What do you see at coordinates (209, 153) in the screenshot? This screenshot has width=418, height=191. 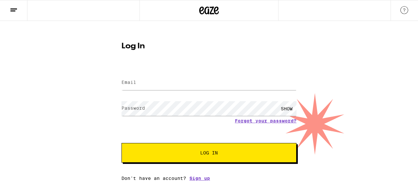 I see `span: Log In` at bounding box center [209, 153].